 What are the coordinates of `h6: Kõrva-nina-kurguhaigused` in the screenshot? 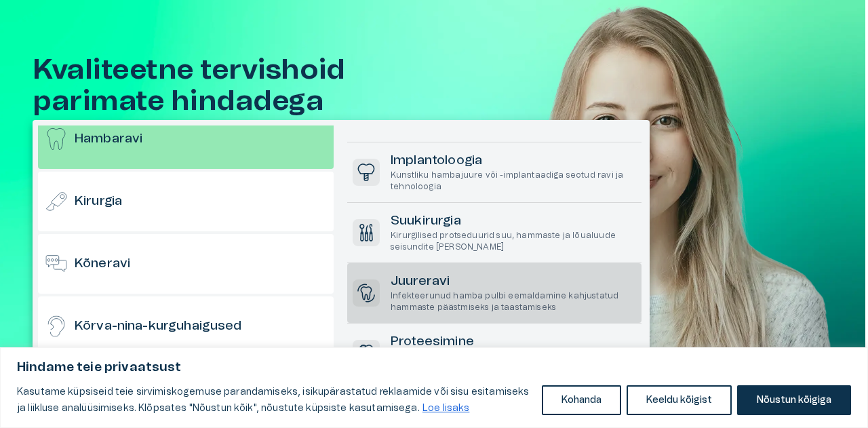 It's located at (158, 326).